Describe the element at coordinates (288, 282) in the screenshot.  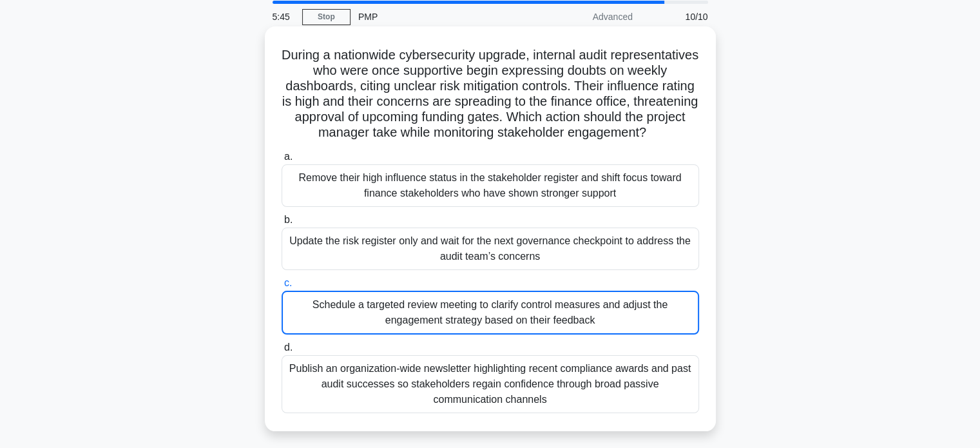
I see `span: c.` at that location.